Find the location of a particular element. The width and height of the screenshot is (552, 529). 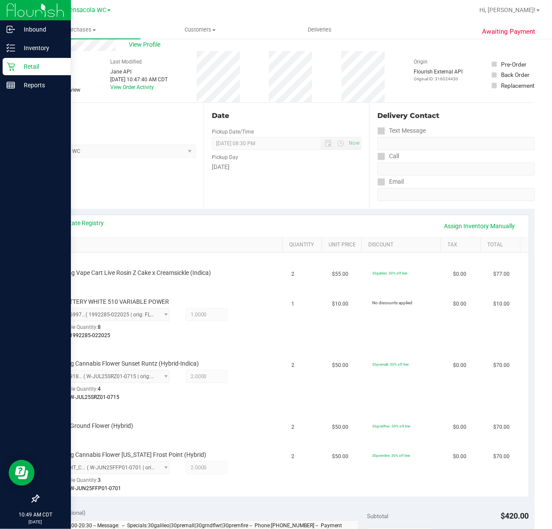

span: No discounts applied is located at coordinates (392, 303).